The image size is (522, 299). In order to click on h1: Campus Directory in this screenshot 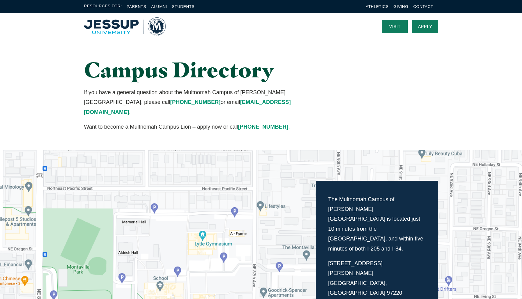, I will do `click(200, 70)`.